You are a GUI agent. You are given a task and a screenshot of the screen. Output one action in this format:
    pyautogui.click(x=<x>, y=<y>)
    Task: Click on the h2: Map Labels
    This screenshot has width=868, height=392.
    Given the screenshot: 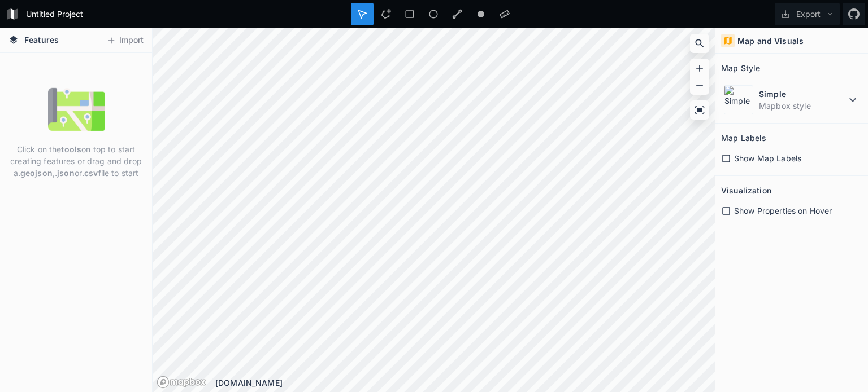 What is the action you would take?
    pyautogui.click(x=744, y=138)
    